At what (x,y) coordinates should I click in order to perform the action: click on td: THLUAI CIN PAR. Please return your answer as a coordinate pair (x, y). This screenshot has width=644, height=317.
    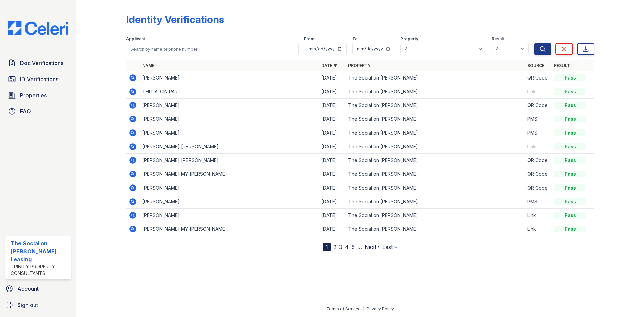
    Looking at the image, I should click on (229, 91).